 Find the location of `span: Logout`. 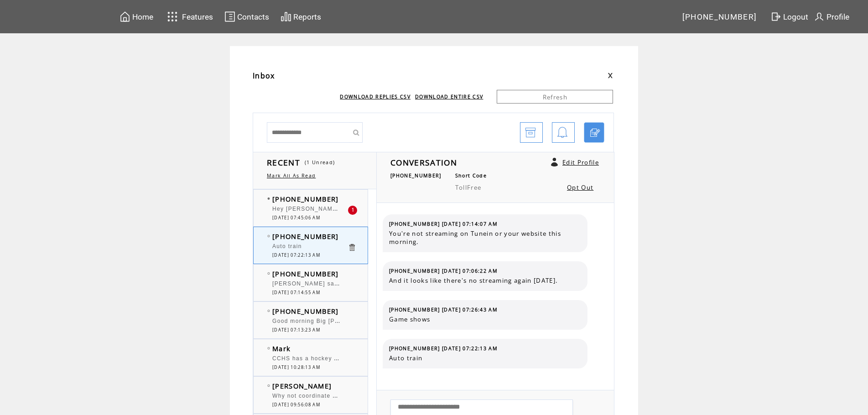

span: Logout is located at coordinates (795, 17).